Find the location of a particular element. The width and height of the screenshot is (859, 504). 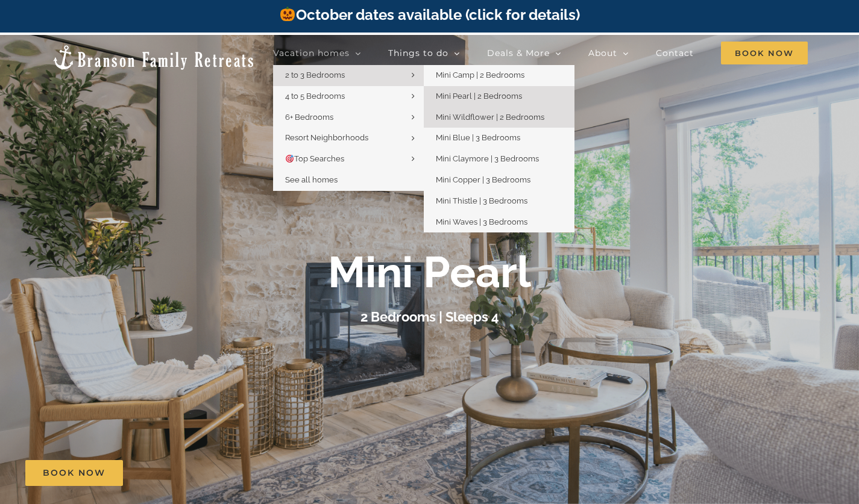

h3: 2 Bedrooms | Sleeps 4 is located at coordinates (430, 317).